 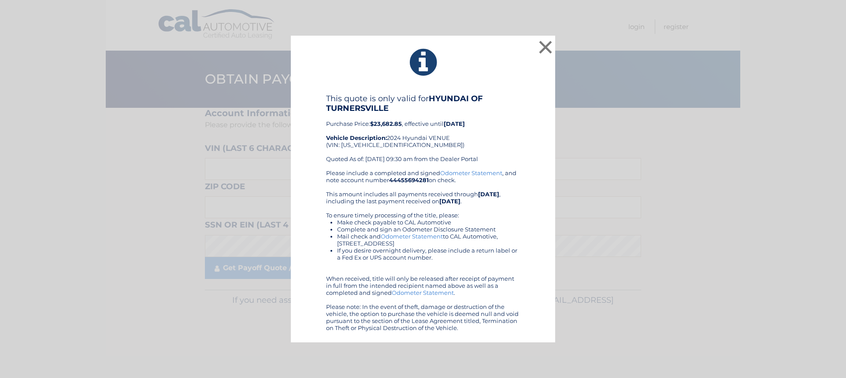 What do you see at coordinates (423, 251) in the screenshot?
I see `div: Please include a completed and signed , and note account number on check. This amount includes al...` at bounding box center [423, 251].